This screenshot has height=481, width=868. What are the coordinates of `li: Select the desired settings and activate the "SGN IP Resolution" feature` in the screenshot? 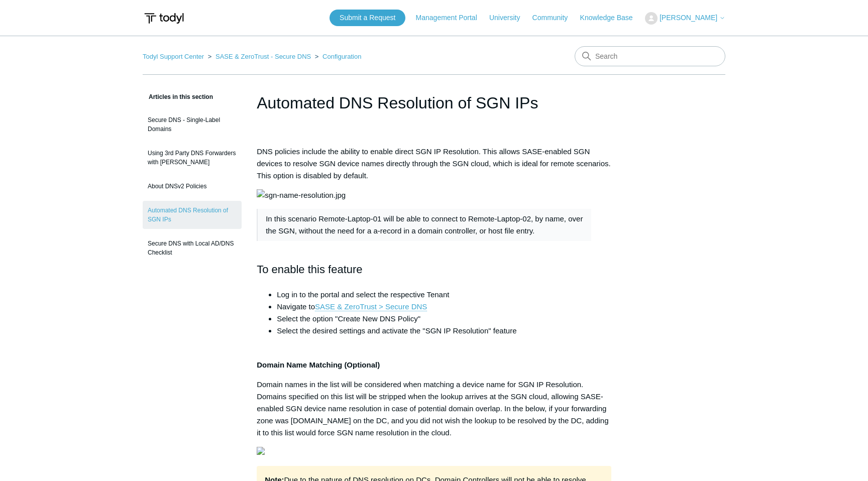 It's located at (444, 331).